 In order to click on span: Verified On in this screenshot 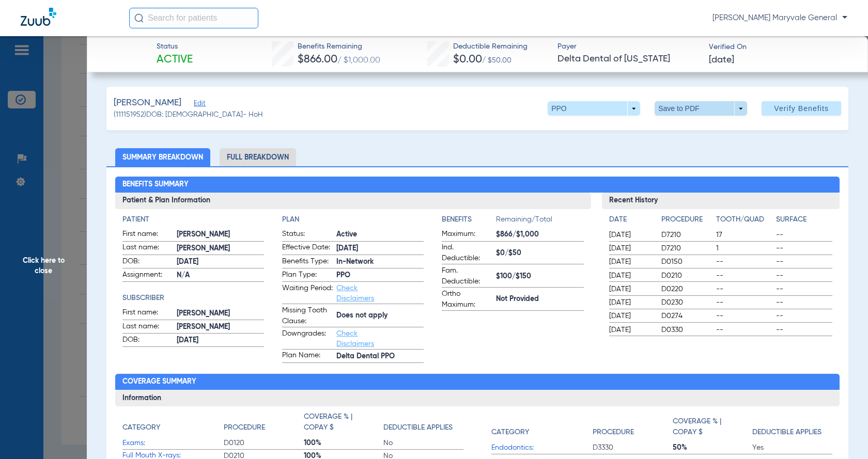, I will do `click(780, 47)`.